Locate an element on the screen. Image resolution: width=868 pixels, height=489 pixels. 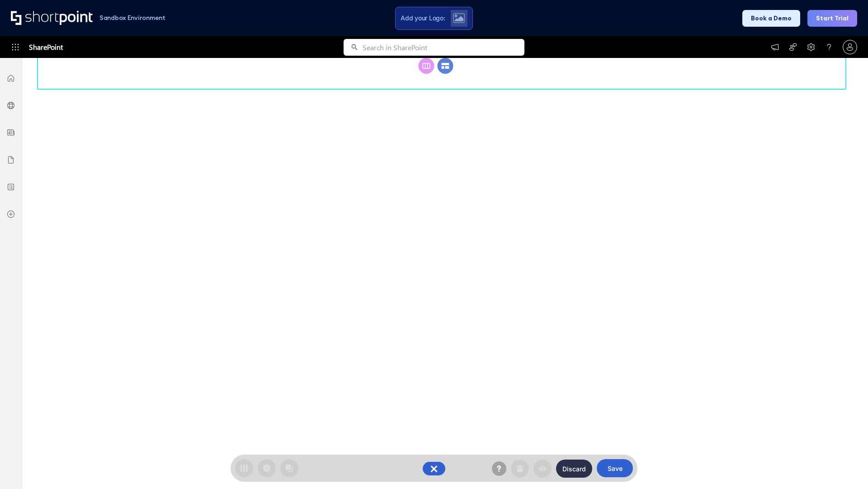
span: SharePoint is located at coordinates (46, 47).